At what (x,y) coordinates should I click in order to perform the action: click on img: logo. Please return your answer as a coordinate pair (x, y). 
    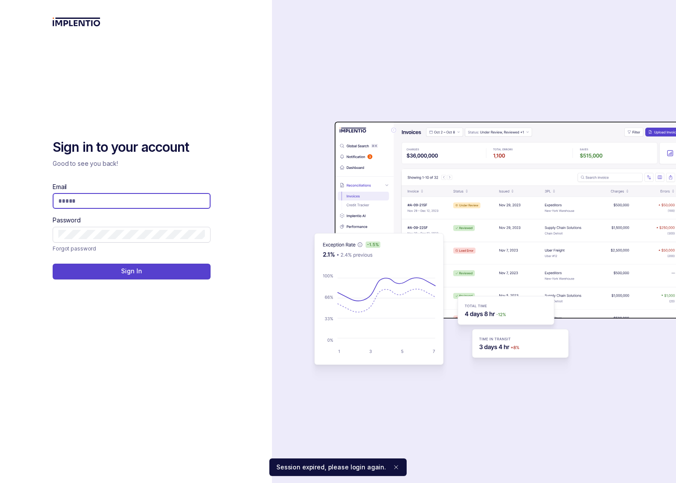
    Looking at the image, I should click on (76, 22).